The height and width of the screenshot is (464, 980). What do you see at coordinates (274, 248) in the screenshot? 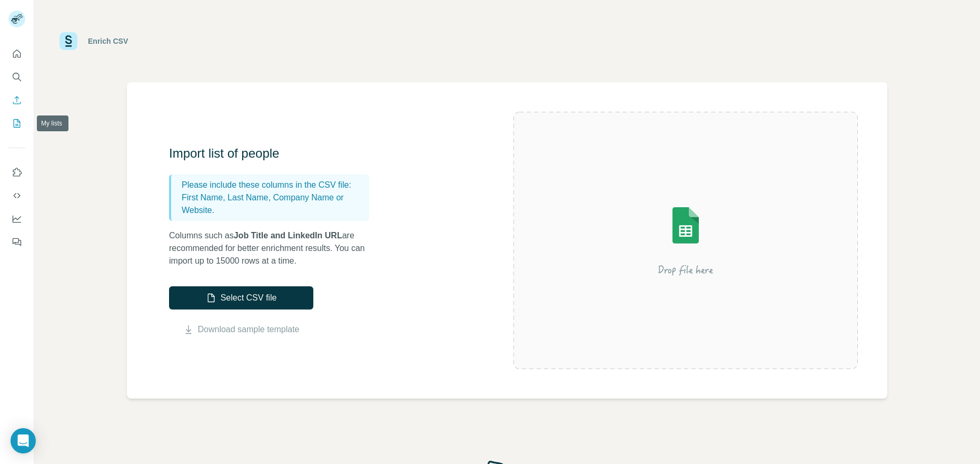
I see `p: Columns such as are recommended for better enrichment results. You can import up to 15000 rows at...` at bounding box center [274, 248].